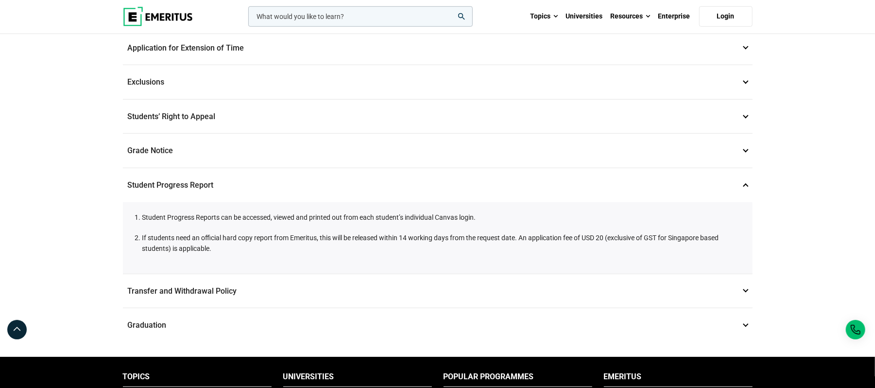  What do you see at coordinates (360, 17) in the screenshot?
I see `input: woocommerce-product-search-field-0` at bounding box center [360, 17].